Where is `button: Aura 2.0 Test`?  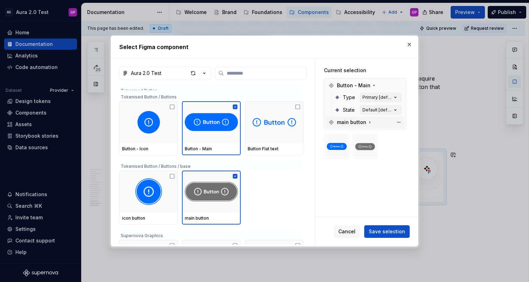
button: Aura 2.0 Test is located at coordinates (165, 73).